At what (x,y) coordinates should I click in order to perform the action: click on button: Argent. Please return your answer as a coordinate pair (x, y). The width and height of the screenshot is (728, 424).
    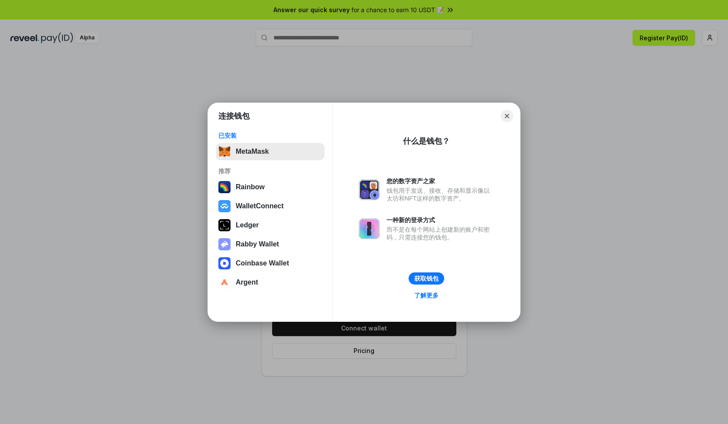
    Looking at the image, I should click on (270, 282).